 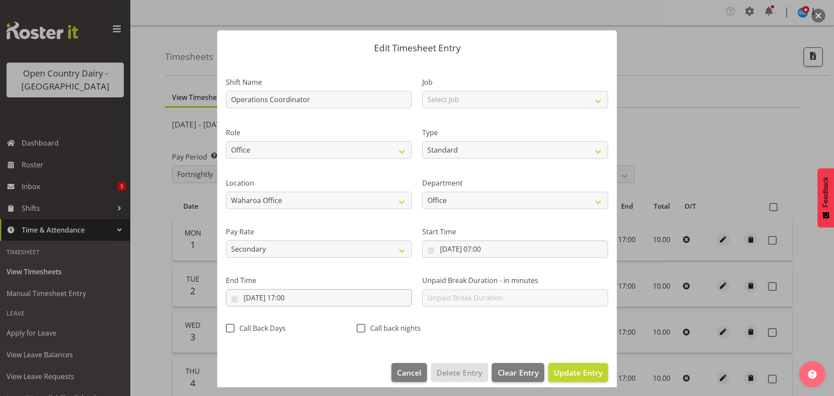 What do you see at coordinates (515, 232) in the screenshot?
I see `label: Start Time` at bounding box center [515, 232].